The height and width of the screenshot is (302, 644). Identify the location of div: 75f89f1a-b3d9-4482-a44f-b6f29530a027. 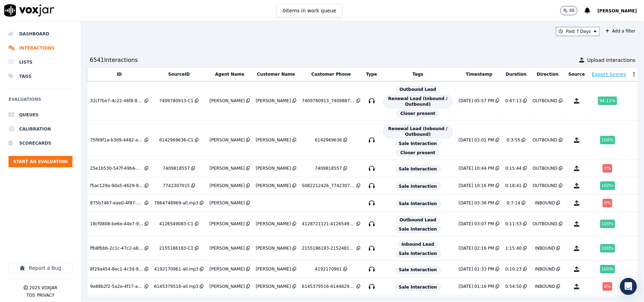
(117, 140).